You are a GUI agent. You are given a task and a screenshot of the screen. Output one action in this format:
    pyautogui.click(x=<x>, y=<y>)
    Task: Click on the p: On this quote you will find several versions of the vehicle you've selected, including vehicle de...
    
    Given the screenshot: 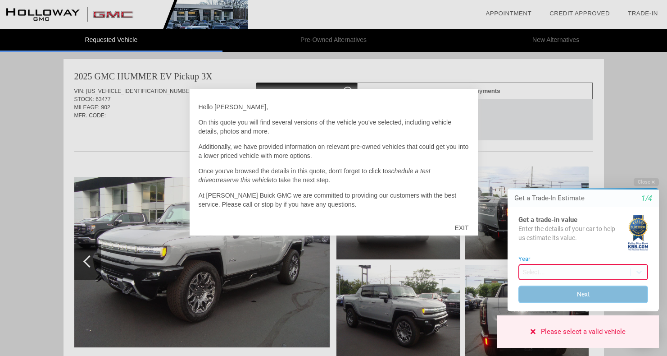 What is the action you would take?
    pyautogui.click(x=334, y=127)
    